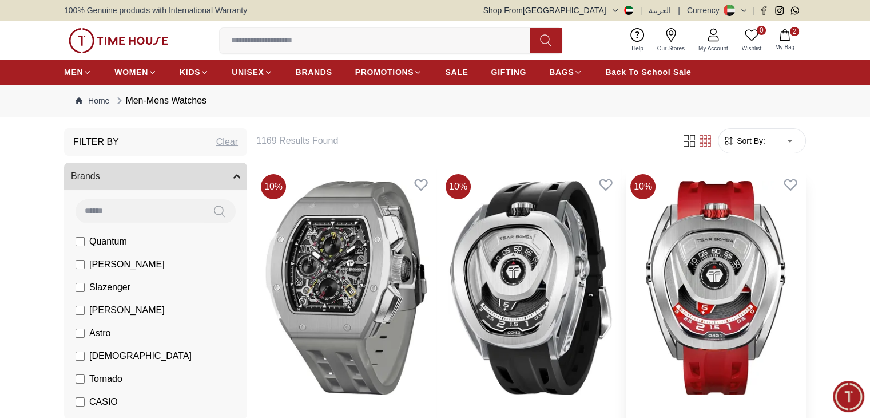  What do you see at coordinates (750, 141) in the screenshot?
I see `span: Sort By:` at bounding box center [750, 141].